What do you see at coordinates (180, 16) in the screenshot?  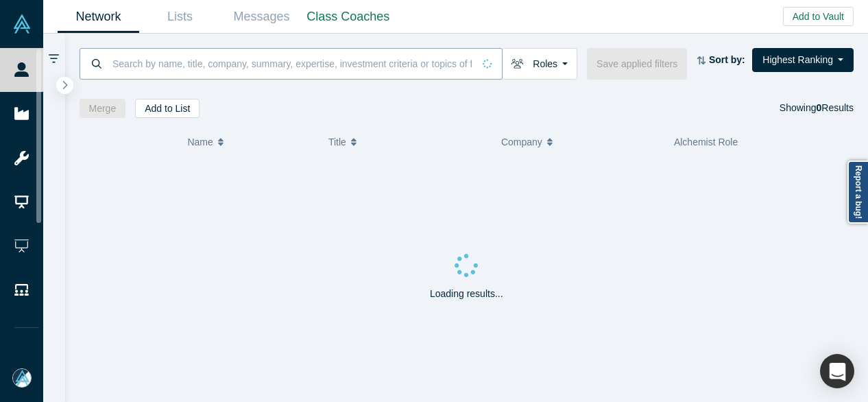 I see `a: Lists` at bounding box center [180, 16].